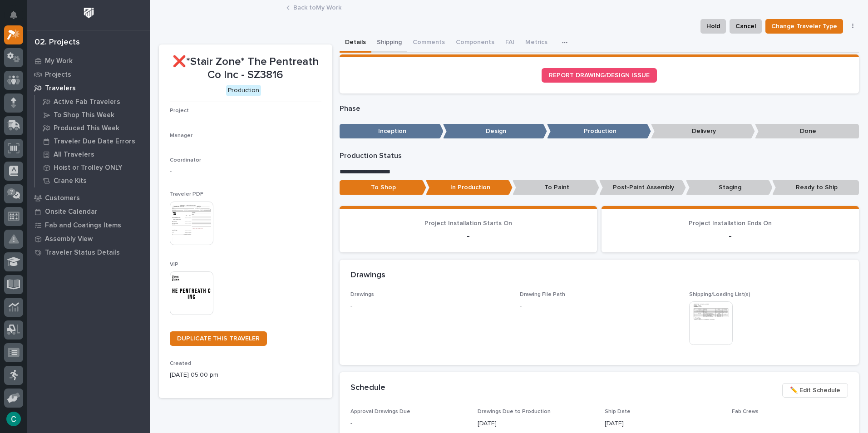 The width and height of the screenshot is (868, 433). What do you see at coordinates (84, 115) in the screenshot?
I see `p: To Shop This Week` at bounding box center [84, 115].